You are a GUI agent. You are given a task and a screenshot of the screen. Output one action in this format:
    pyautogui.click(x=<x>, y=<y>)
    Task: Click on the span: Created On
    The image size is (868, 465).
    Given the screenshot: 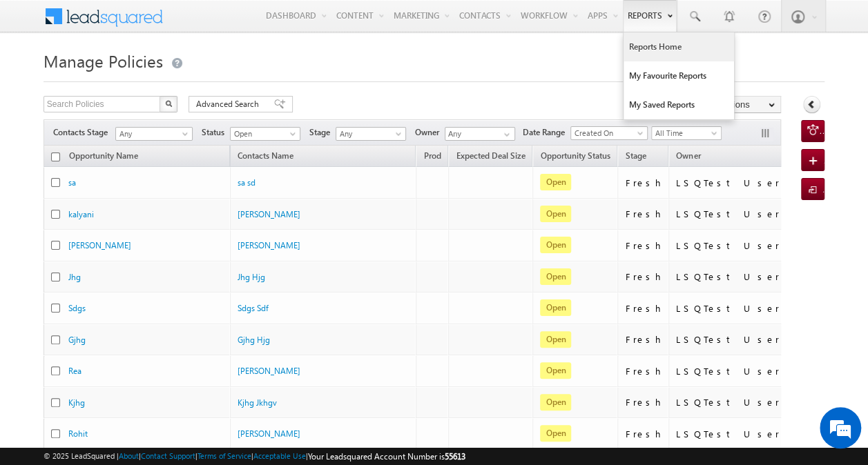 What is the action you would take?
    pyautogui.click(x=607, y=134)
    